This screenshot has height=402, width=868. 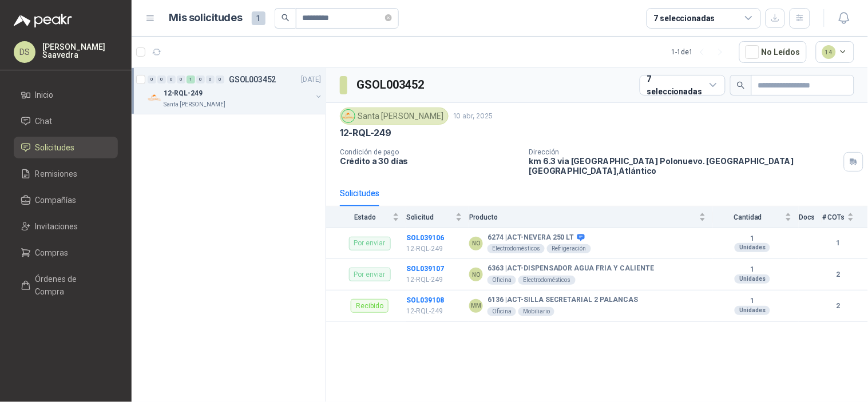 What do you see at coordinates (366, 217) in the screenshot?
I see `th: Estado` at bounding box center [366, 217].